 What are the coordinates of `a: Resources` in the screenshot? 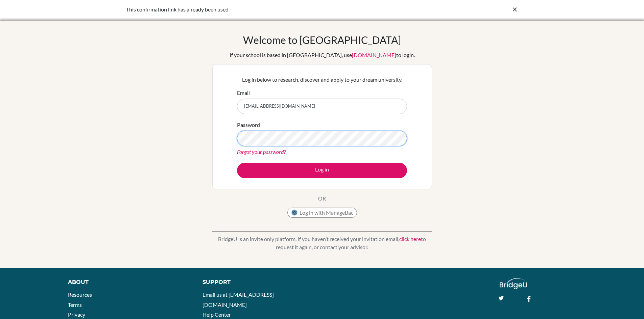 It's located at (80, 294).